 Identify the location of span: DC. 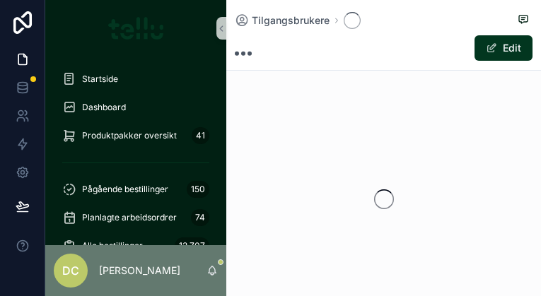
(71, 271).